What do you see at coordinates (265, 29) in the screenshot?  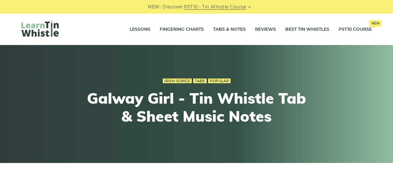 I see `a: Reviews` at bounding box center [265, 29].